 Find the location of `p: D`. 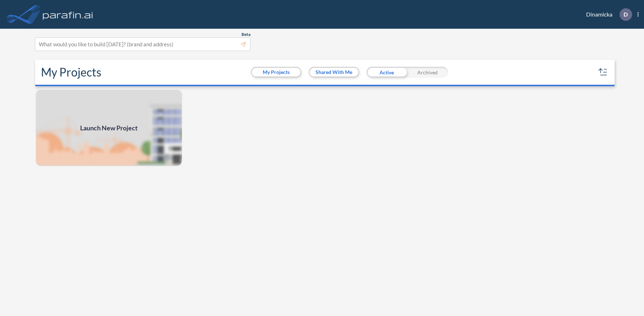

p: D is located at coordinates (626, 15).